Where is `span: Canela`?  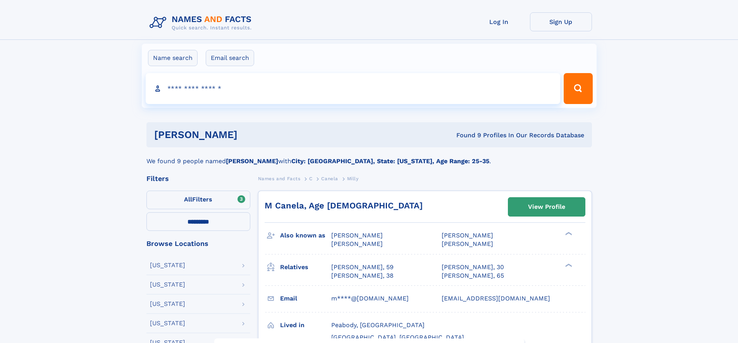 span: Canela is located at coordinates (329, 179).